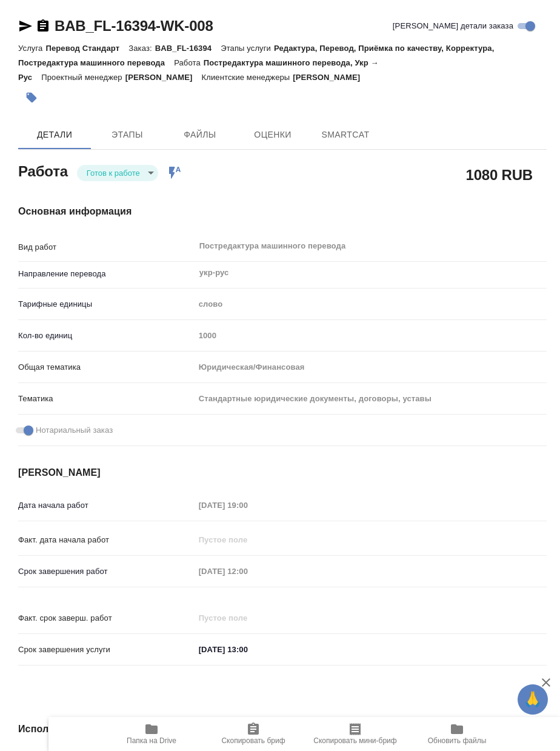 The height and width of the screenshot is (751, 560). I want to click on p: Факт. срок заверш. работ, so click(106, 618).